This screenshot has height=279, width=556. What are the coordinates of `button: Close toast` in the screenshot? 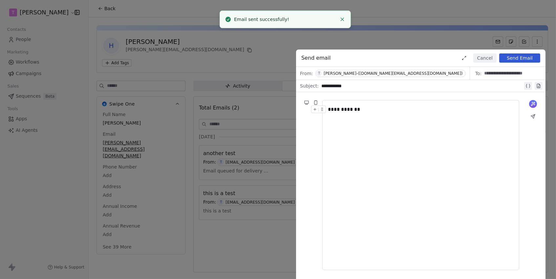 It's located at (342, 19).